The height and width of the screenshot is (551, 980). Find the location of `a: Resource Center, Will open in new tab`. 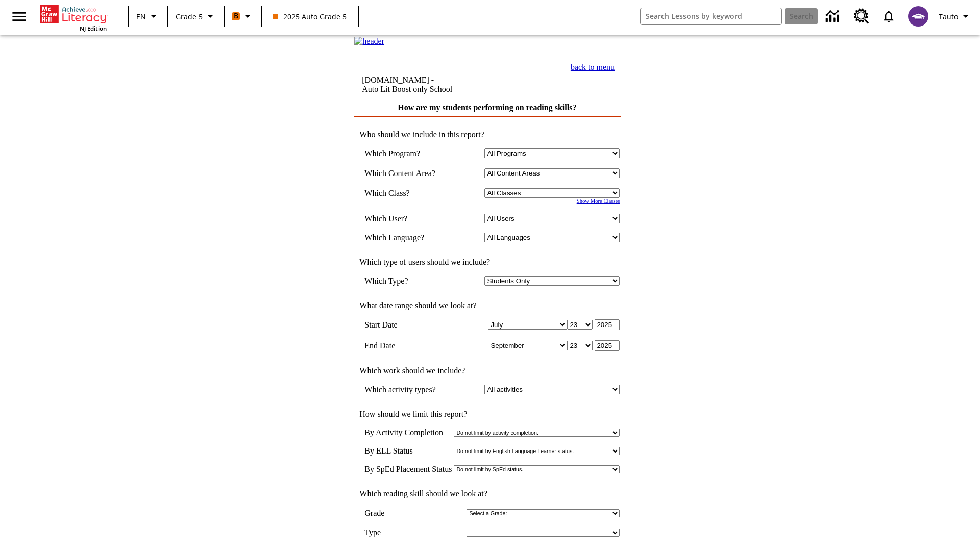

a: Resource Center, Will open in new tab is located at coordinates (862, 16).